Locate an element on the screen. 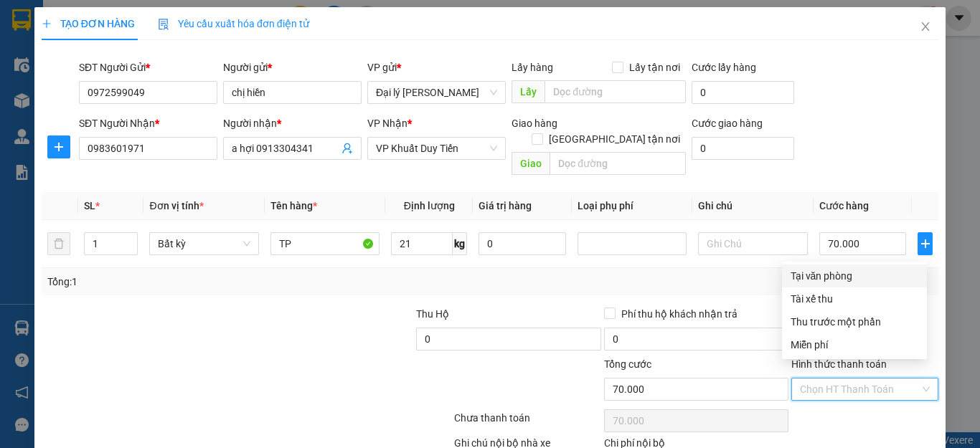  span: Lấy tận nơi is located at coordinates (654, 68).